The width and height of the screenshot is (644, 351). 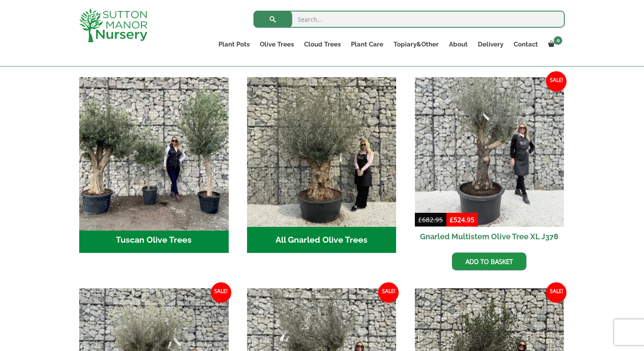 What do you see at coordinates (491, 44) in the screenshot?
I see `a: Delivery` at bounding box center [491, 44].